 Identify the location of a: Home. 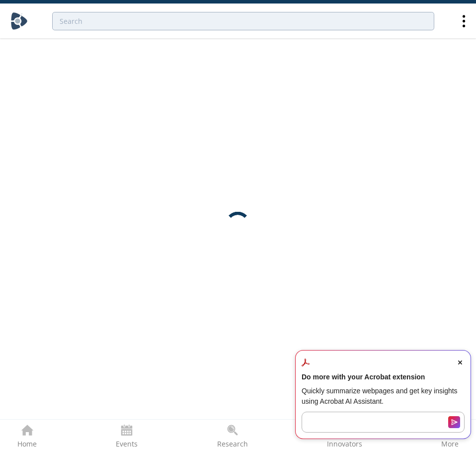
(19, 21).